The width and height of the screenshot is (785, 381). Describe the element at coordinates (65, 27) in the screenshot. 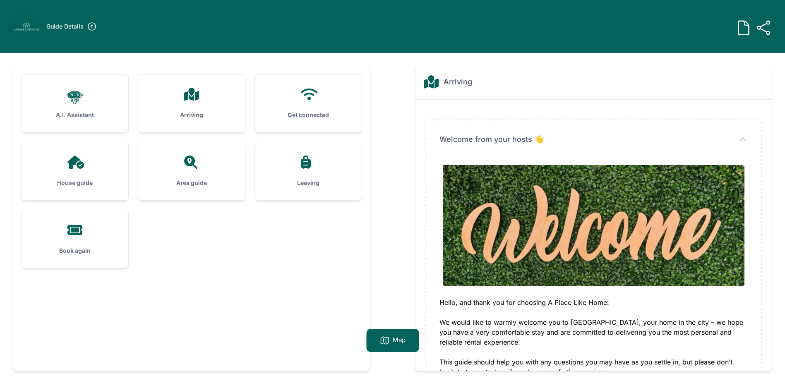

I see `h3: Guide Details` at that location.